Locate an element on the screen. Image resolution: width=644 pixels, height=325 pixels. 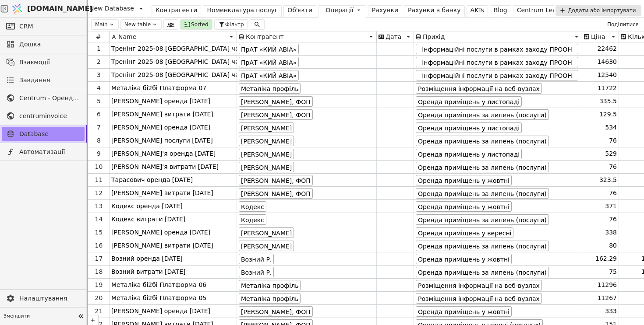
button: Поділитися is located at coordinates (623, 25).